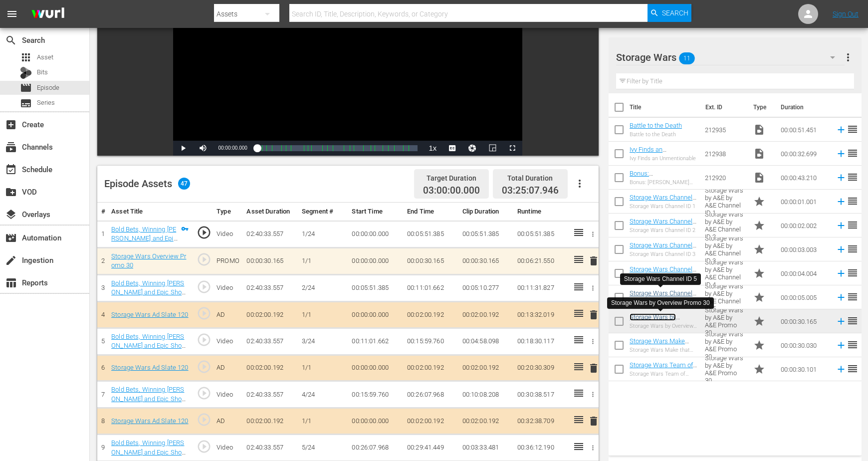 The image size is (868, 461). I want to click on td: 00:13:32.019, so click(540, 315).